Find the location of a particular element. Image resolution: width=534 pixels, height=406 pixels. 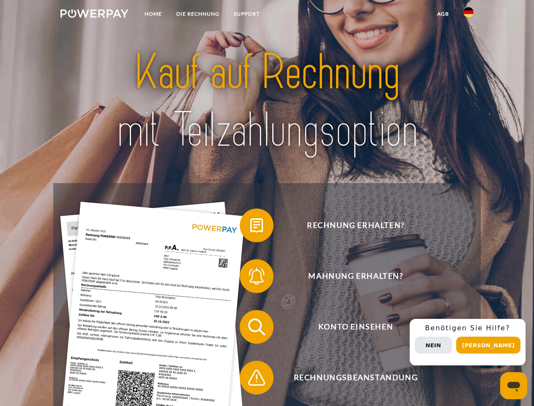

button: Rechnung erhalten? is located at coordinates (350, 225).